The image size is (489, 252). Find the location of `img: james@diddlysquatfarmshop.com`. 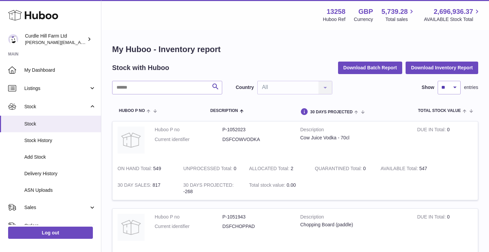

img: james@diddlysquatfarmshop.com is located at coordinates (13, 39).